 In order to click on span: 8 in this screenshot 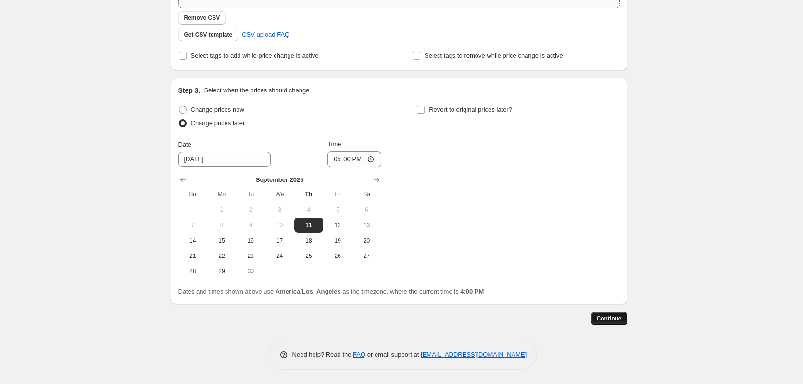, I will do `click(222, 225)`.